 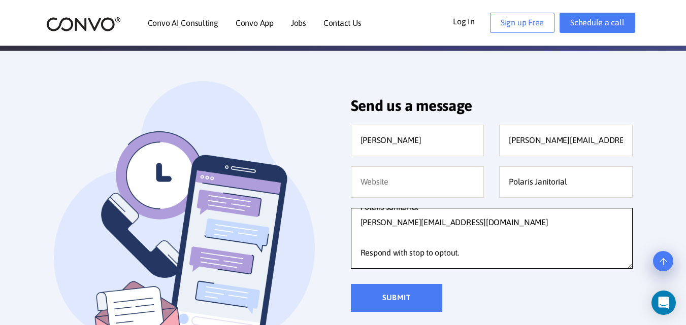 I want to click on a: Contact Us, so click(x=342, y=23).